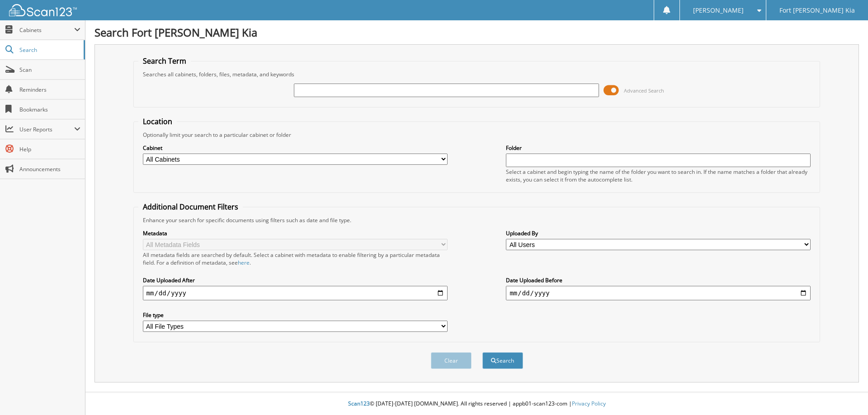 This screenshot has height=415, width=868. What do you see at coordinates (295, 315) in the screenshot?
I see `label: File type` at bounding box center [295, 315].